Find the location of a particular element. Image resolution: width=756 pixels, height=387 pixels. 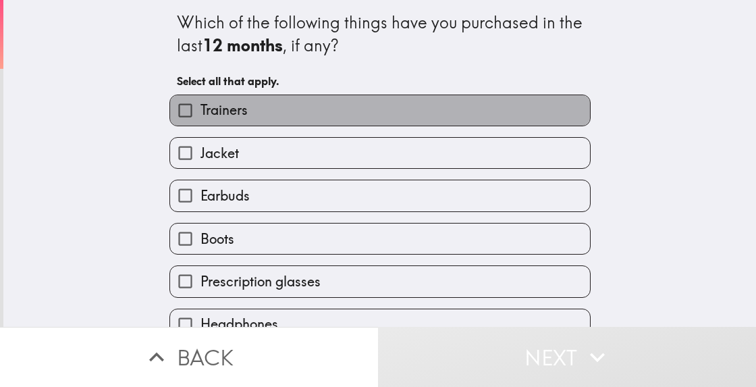

b: 12 months is located at coordinates (242, 45).